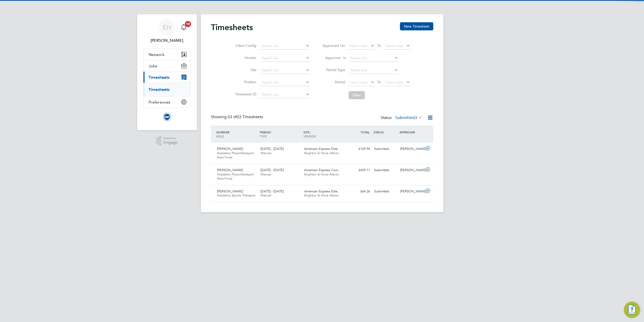 This screenshot has width=644, height=322. Describe the element at coordinates (411, 132) in the screenshot. I see `div: APPROVER` at that location.